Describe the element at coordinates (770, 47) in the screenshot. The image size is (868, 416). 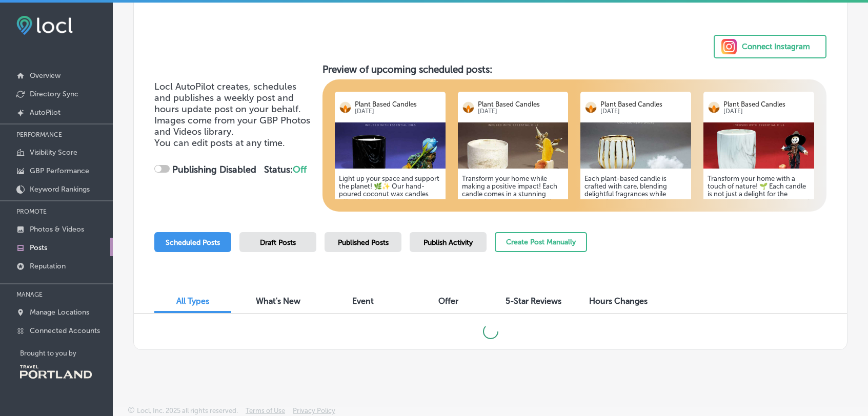
I see `button: Connect Instagram` at that location.